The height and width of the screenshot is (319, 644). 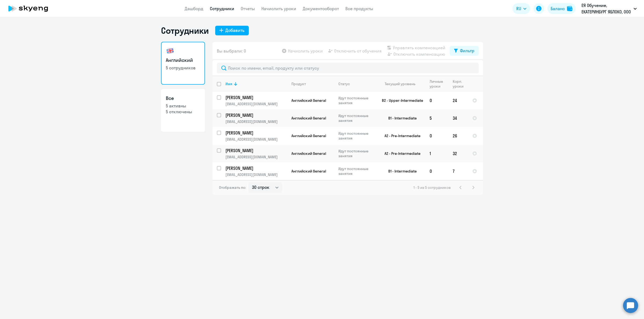 What do you see at coordinates (458, 154) in the screenshot?
I see `td: 32` at bounding box center [458, 154].